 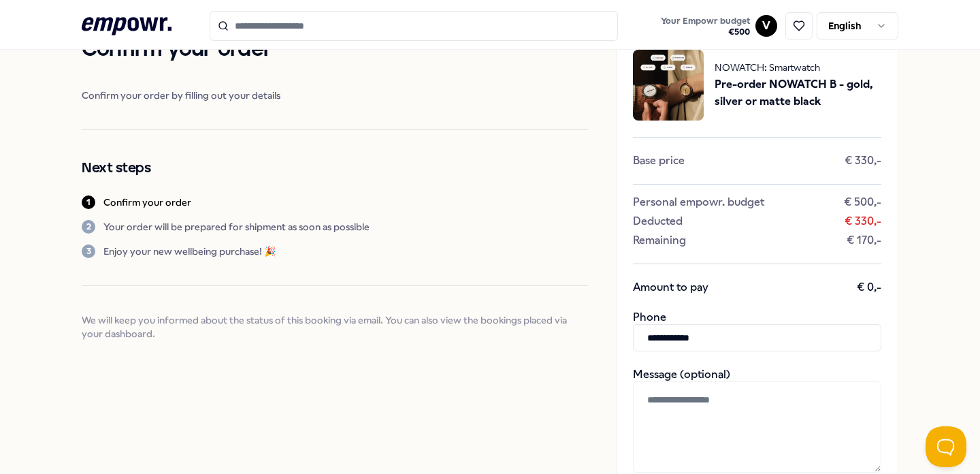 What do you see at coordinates (657, 222) in the screenshot?
I see `span: Deducted` at bounding box center [657, 222].